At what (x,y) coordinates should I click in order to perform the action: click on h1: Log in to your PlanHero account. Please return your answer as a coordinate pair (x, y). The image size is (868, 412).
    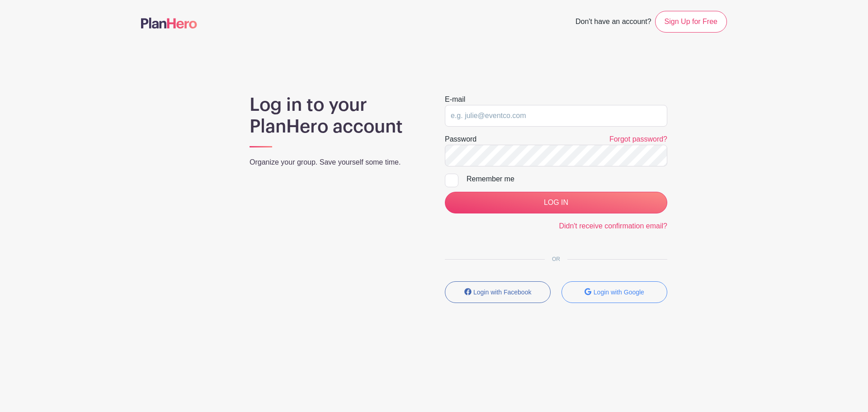
    Looking at the image, I should click on (336, 116).